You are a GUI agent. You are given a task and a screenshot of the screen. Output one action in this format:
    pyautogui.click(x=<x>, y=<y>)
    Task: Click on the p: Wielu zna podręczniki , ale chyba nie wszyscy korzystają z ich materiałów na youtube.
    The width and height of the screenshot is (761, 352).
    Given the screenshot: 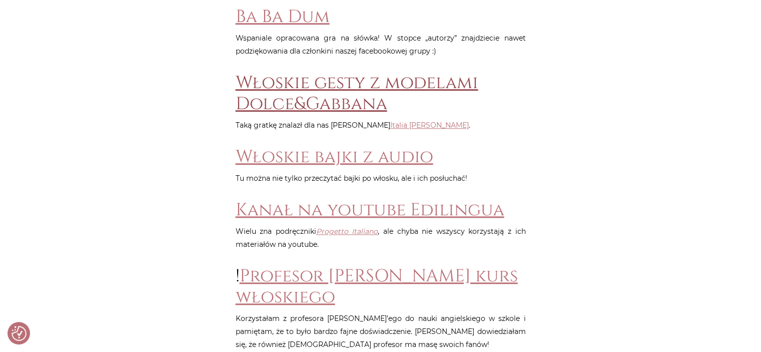 What is the action you would take?
    pyautogui.click(x=381, y=238)
    